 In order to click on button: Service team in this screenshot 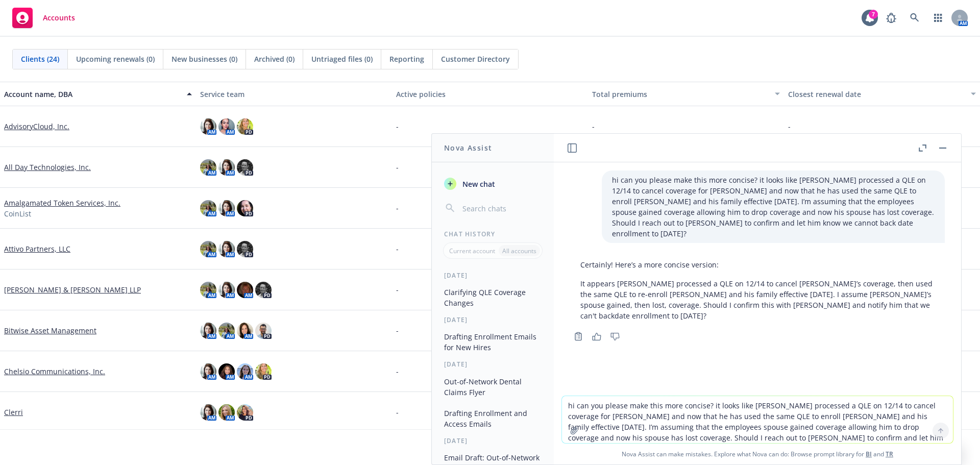, I will do `click(294, 94)`.